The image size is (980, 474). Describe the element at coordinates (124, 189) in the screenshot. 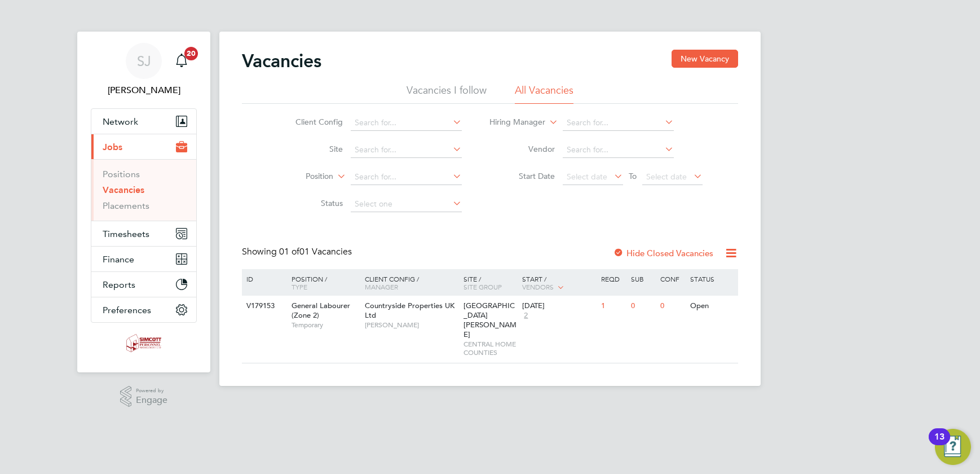

I see `a: Vacancies` at that location.